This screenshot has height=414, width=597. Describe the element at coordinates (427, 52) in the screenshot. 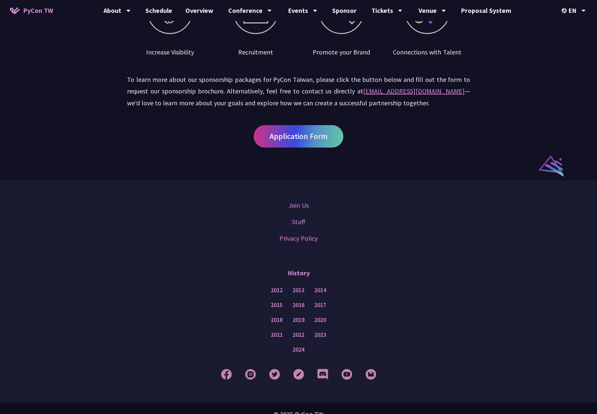

I see `div: Connections with Talent` at that location.